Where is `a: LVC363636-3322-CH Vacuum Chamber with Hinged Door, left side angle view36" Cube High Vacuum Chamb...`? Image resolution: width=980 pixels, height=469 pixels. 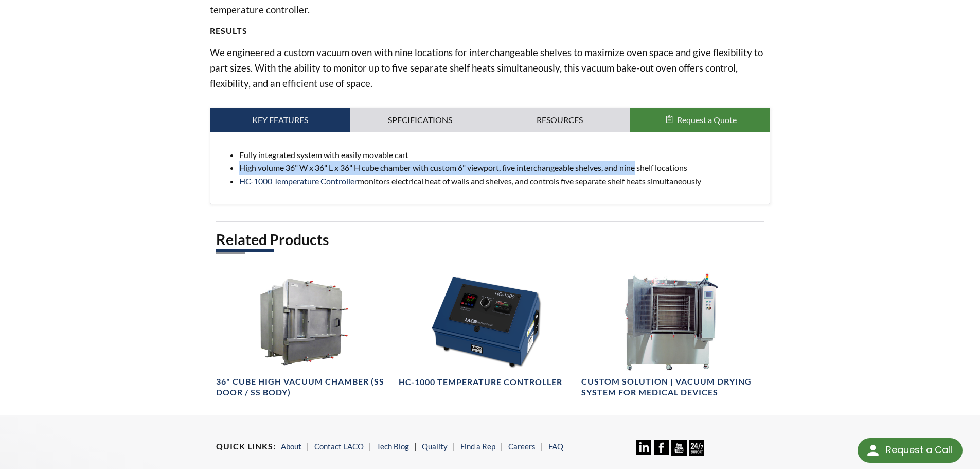
a: LVC363636-3322-CH Vacuum Chamber with Hinged Door, left side angle view36" Cube High Vacuum Chamb... is located at coordinates (304, 335).